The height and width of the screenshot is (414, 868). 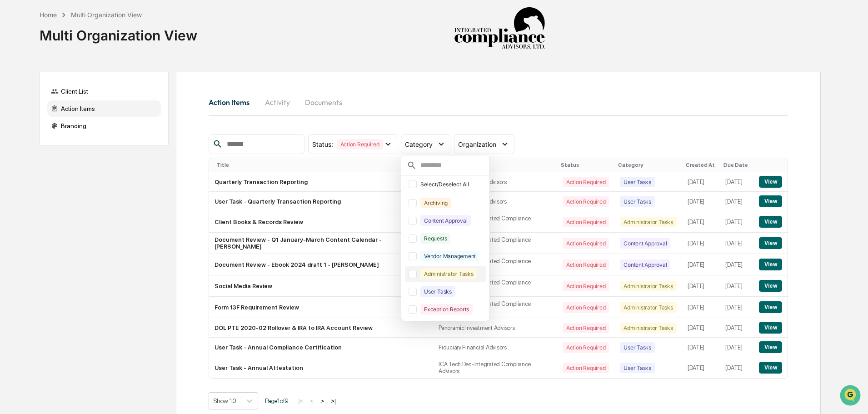 What do you see at coordinates (321, 347) in the screenshot?
I see `td: User Task - Annual Compliance Certification` at bounding box center [321, 347].